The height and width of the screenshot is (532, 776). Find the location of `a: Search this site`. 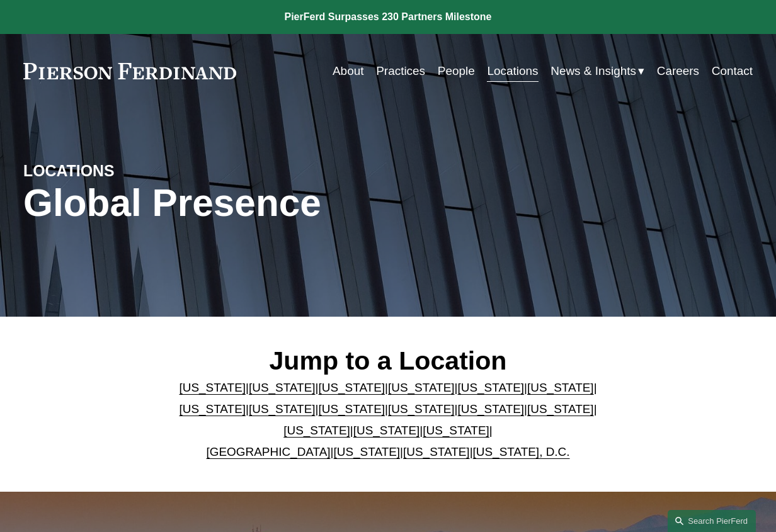

a: Search this site is located at coordinates (712, 521).